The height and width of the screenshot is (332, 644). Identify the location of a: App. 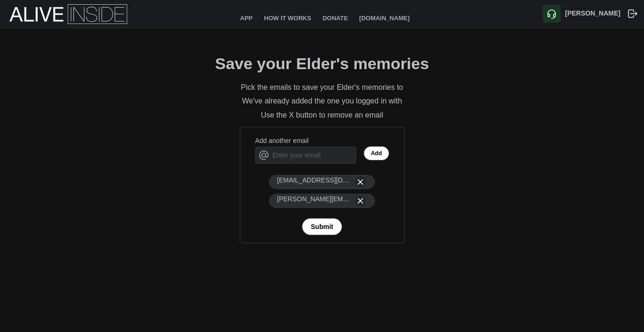
(247, 19).